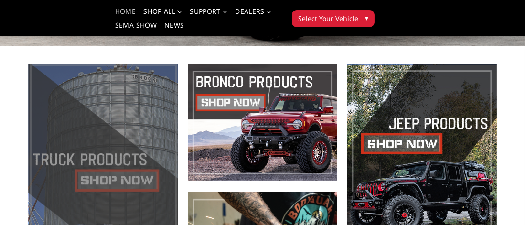 This screenshot has height=225, width=525. What do you see at coordinates (253, 15) in the screenshot?
I see `a: Dealers` at bounding box center [253, 15].